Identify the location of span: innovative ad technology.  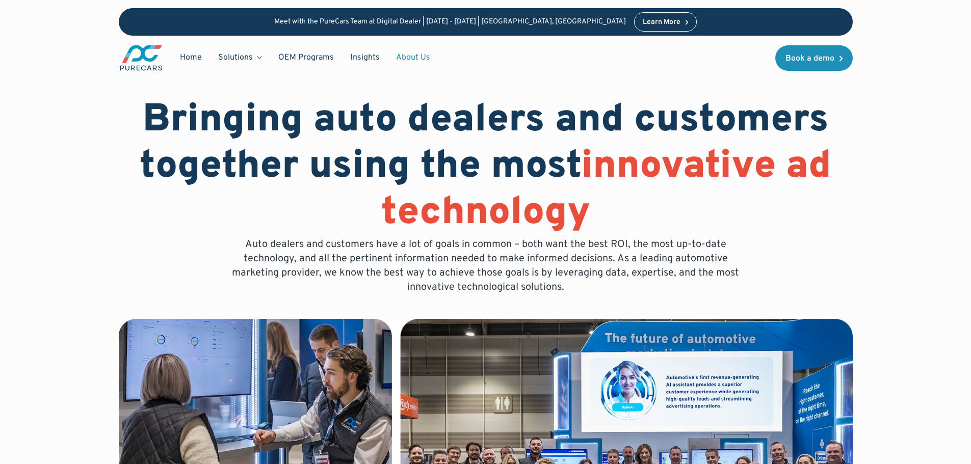
(607, 190).